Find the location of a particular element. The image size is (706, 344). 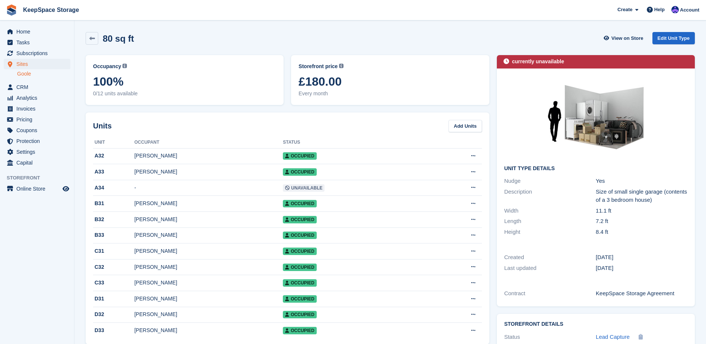

span: Account is located at coordinates (690, 10).